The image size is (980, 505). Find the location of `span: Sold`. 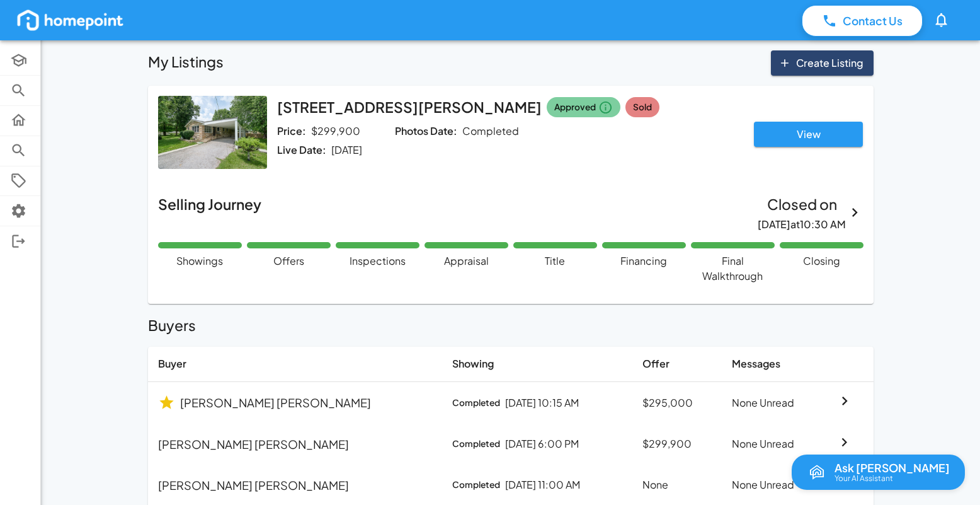

span: Sold is located at coordinates (642, 107).